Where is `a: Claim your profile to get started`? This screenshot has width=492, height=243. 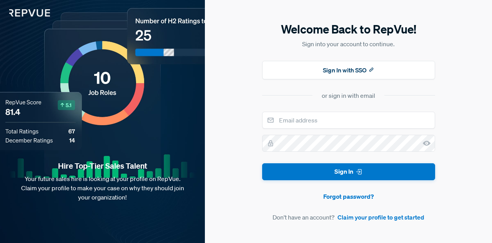
a: Claim your profile to get started is located at coordinates (381, 217).